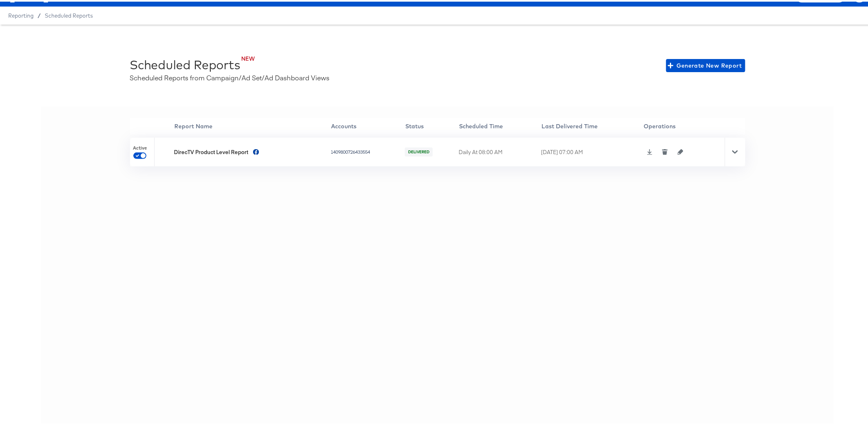 Image resolution: width=868 pixels, height=425 pixels. Describe the element at coordinates (592, 125) in the screenshot. I see `th: Last Delivered Time` at that location.